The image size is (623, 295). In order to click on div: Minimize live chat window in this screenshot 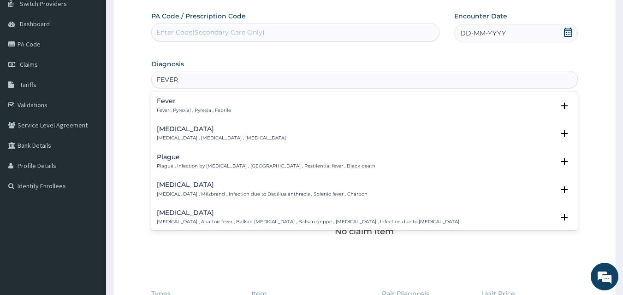, I will do `click(162, 16)`.